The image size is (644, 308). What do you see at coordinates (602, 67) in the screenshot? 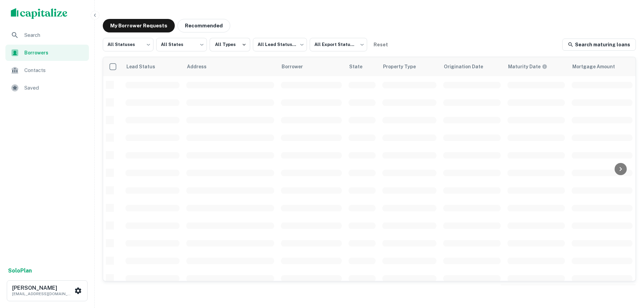
I see `th: Mortgage Amount` at bounding box center [602, 67].